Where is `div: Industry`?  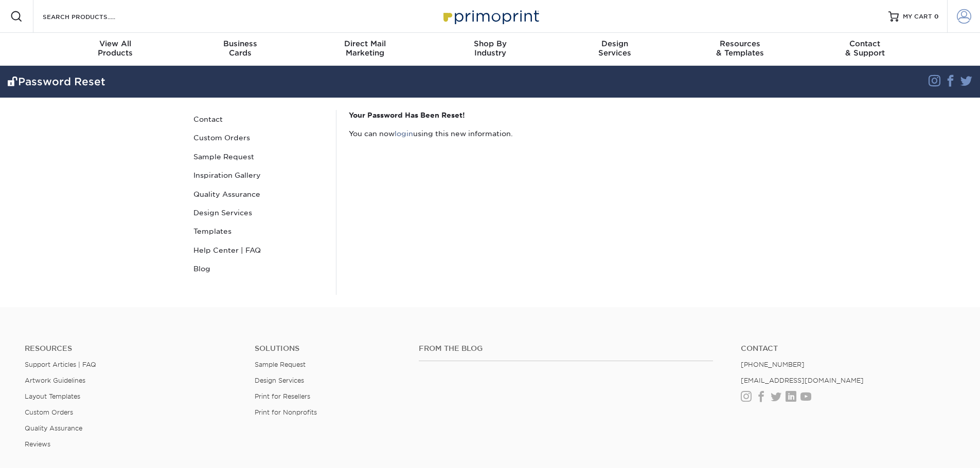 div: Industry is located at coordinates (490, 49).